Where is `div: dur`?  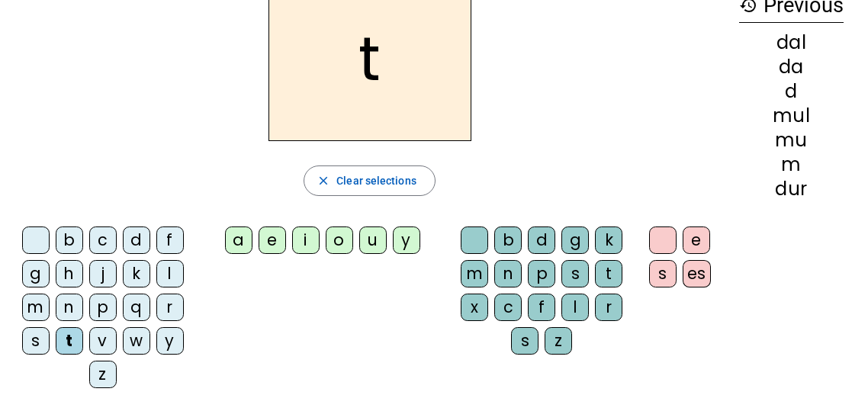
div: dur is located at coordinates (791, 189).